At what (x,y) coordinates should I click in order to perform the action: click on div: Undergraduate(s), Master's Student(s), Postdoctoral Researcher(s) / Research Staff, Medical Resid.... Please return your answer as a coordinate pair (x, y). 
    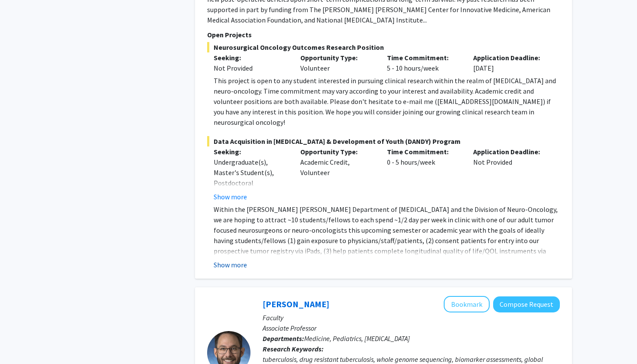
    Looking at the image, I should click on (251, 193).